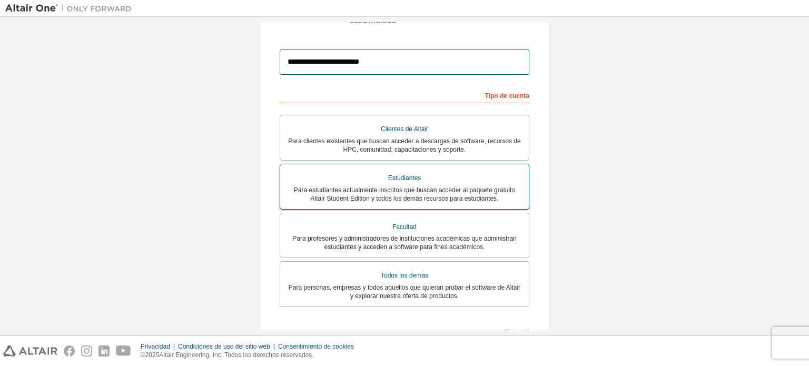  What do you see at coordinates (404, 275) in the screenshot?
I see `font: Todos los demás` at bounding box center [404, 275].